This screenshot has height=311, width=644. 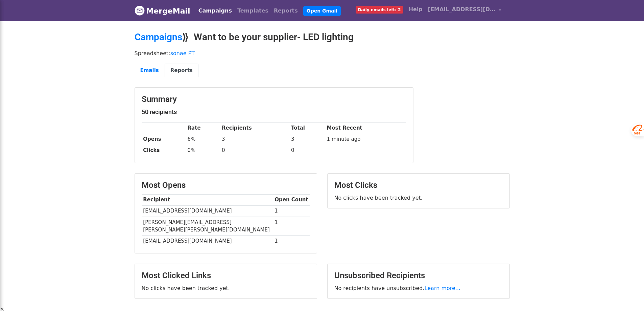 I want to click on a: Open Gmail, so click(x=322, y=10).